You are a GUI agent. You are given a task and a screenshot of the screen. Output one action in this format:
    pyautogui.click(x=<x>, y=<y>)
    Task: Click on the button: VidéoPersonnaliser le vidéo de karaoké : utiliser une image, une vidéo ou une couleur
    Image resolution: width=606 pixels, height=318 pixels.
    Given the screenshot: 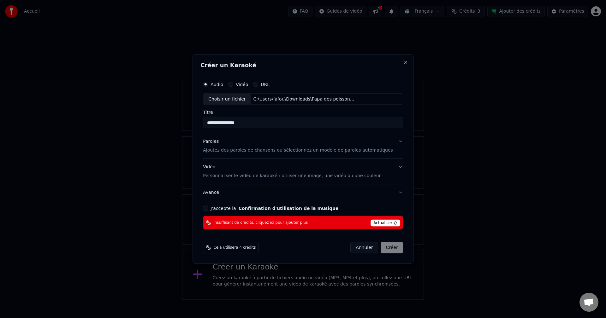 What is the action you would take?
    pyautogui.click(x=303, y=172)
    